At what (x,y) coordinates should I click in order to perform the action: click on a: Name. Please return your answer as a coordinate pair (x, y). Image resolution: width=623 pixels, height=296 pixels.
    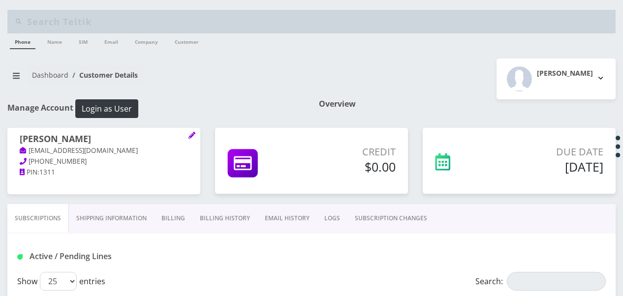
    Looking at the image, I should click on (55, 41).